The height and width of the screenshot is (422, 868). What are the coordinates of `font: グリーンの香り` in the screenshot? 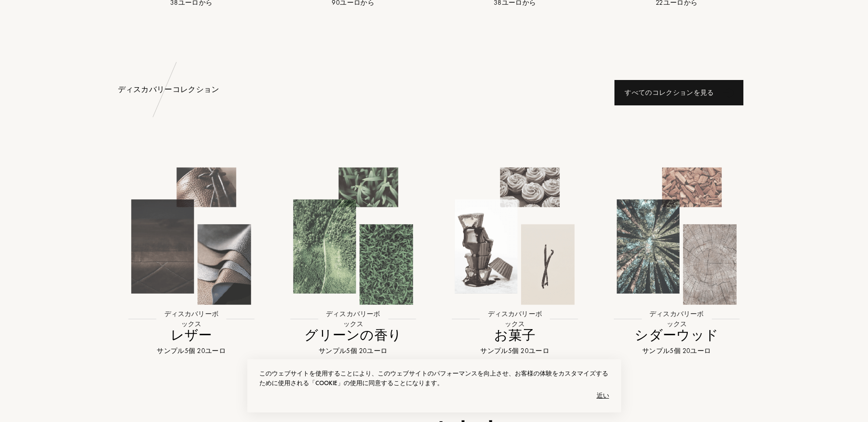 It's located at (353, 335).